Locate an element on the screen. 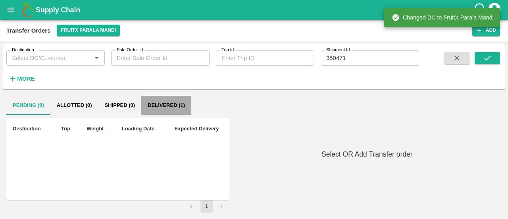 This screenshot has width=508, height=219. input: Select DC/Customer is located at coordinates (49, 58).